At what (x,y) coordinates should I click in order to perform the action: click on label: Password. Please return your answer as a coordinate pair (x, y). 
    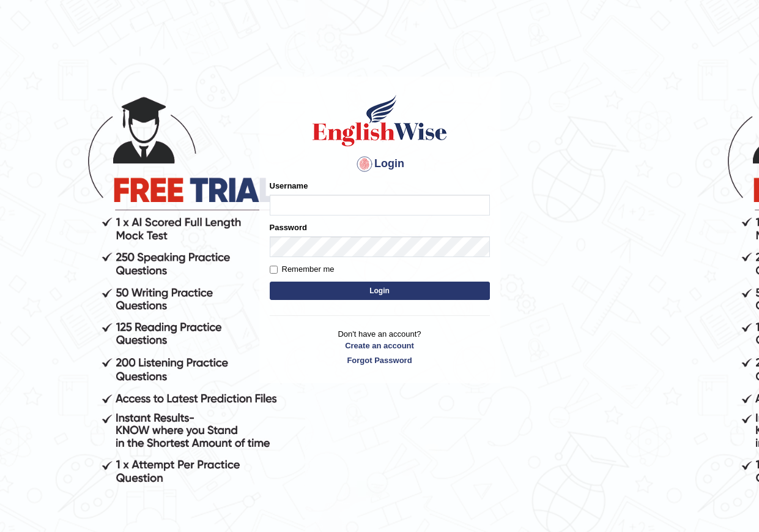
    Looking at the image, I should click on (288, 227).